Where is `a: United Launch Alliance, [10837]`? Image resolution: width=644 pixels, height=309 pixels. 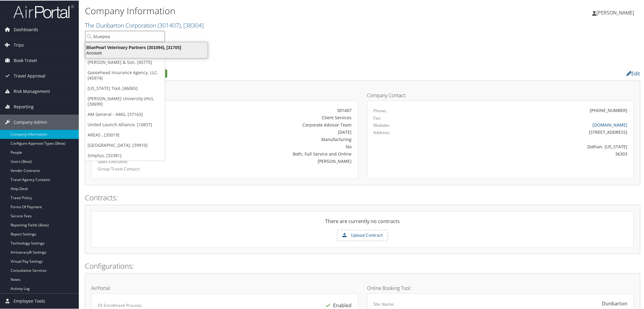
a: United Launch Alliance, [10837] is located at coordinates (125, 124).